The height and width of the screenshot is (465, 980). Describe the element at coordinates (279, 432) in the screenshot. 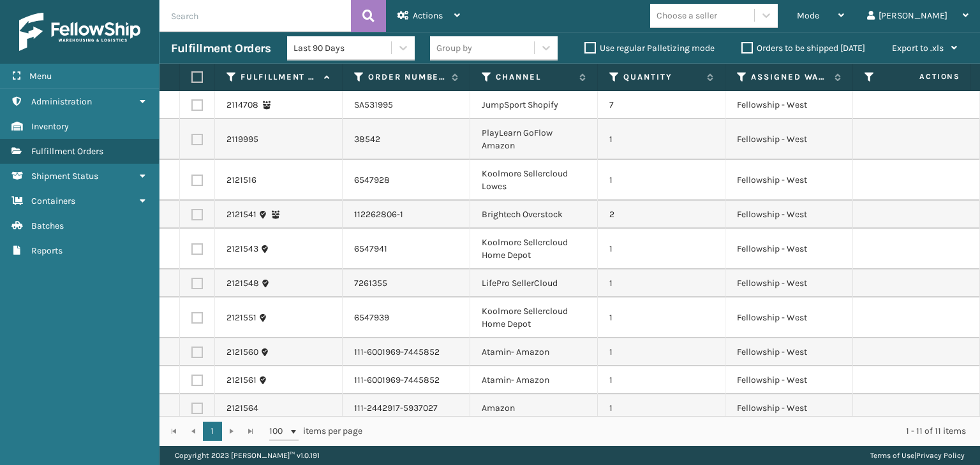

I see `span: 100` at that location.